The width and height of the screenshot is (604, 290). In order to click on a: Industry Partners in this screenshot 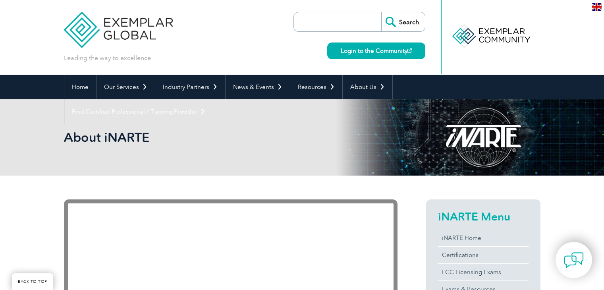, I will do `click(190, 87)`.